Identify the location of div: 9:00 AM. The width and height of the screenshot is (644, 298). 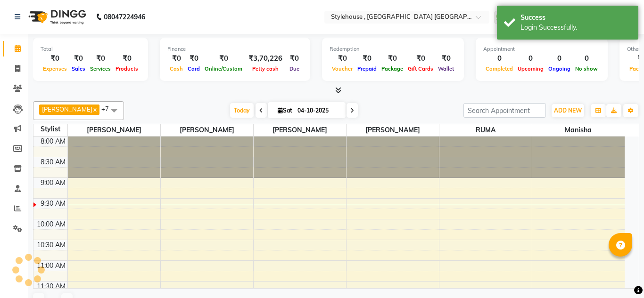
(53, 183).